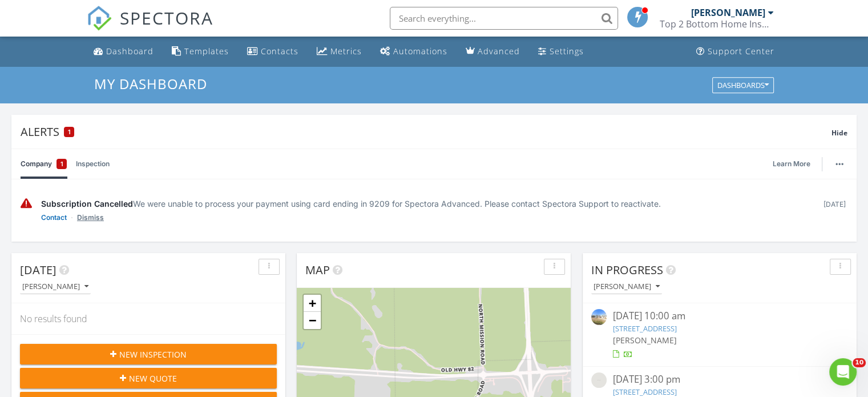 This screenshot has height=397, width=868. I want to click on input: Search everything..., so click(504, 18).